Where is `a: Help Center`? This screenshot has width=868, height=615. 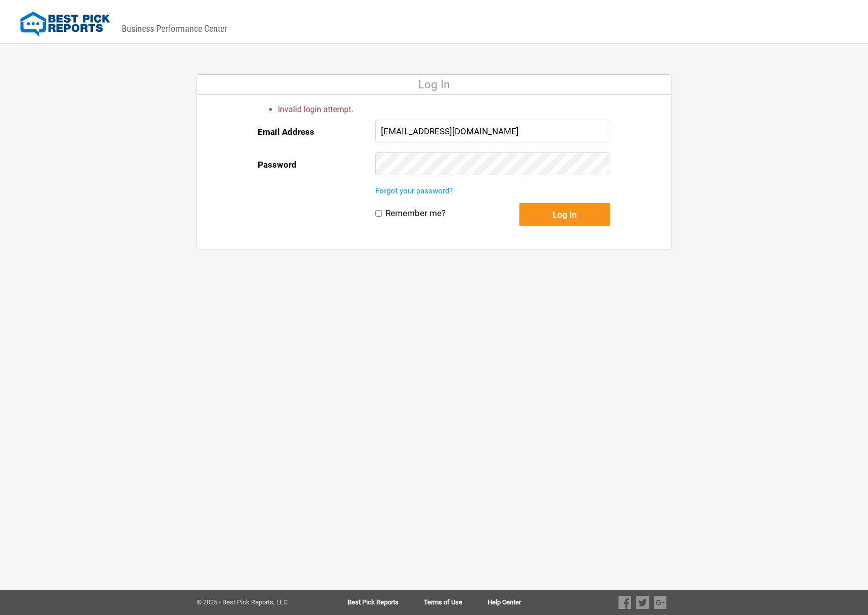 a: Help Center is located at coordinates (504, 603).